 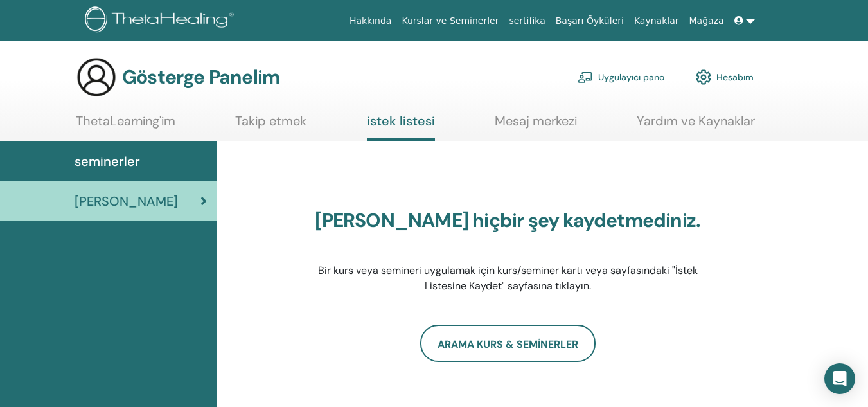 What do you see at coordinates (527, 20) in the screenshot?
I see `font: sertifika` at bounding box center [527, 20].